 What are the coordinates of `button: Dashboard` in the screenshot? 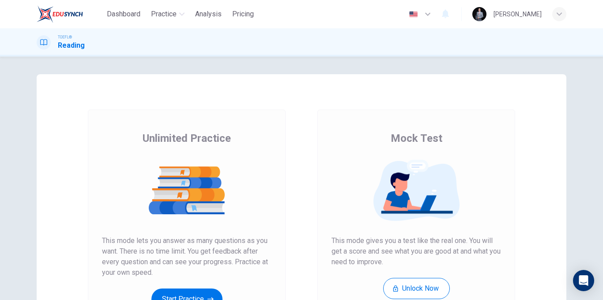 It's located at (124, 14).